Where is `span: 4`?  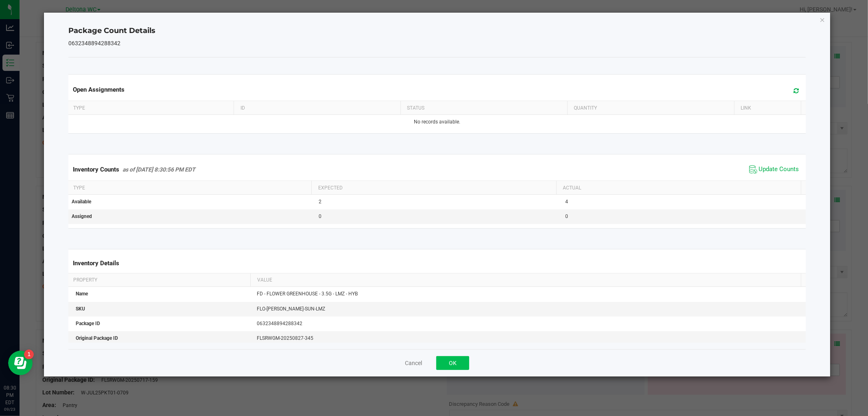 span: 4 is located at coordinates (566, 202).